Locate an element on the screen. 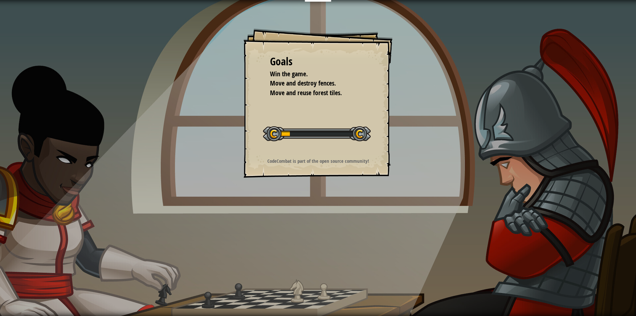 The height and width of the screenshot is (316, 636). span: Move and destroy fences. is located at coordinates (303, 83).